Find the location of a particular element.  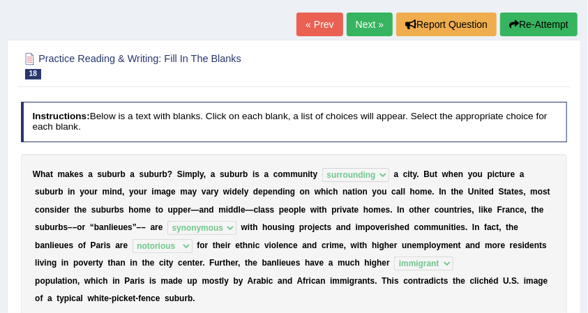

b: F is located at coordinates (499, 210).